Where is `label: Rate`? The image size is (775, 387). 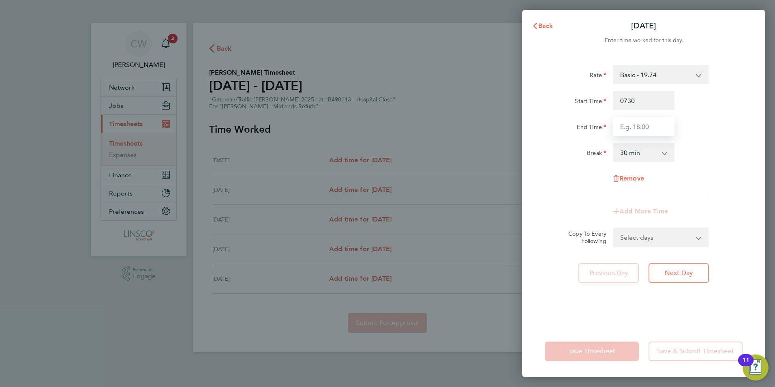
label: Rate is located at coordinates (598, 76).